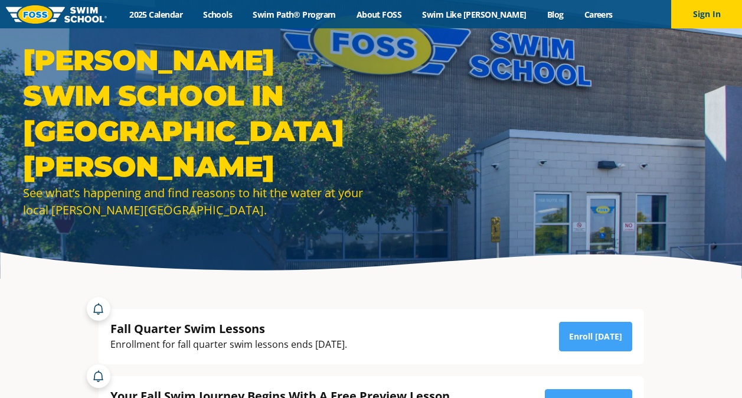 The width and height of the screenshot is (742, 398). I want to click on a: 2025 Calendar, so click(156, 14).